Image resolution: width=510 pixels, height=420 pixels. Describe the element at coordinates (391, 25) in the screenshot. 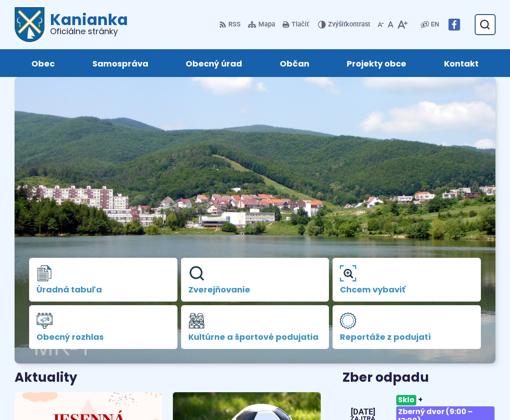

I see `button: Nastaviť pôvodnú veľkosť písma` at that location.